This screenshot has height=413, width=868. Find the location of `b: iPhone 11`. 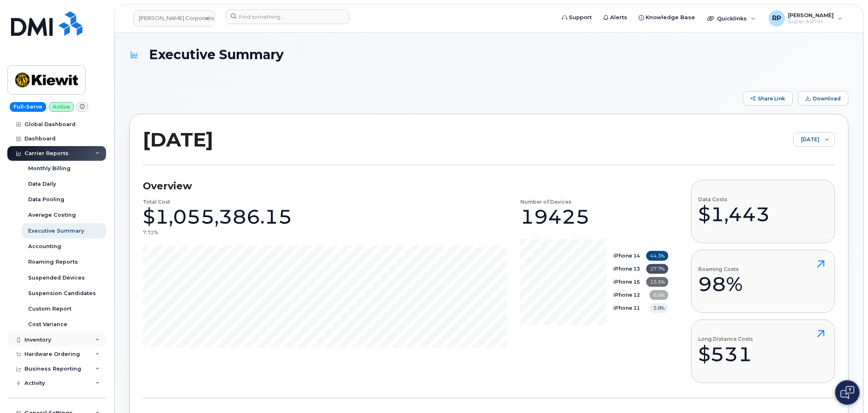

b: iPhone 11 is located at coordinates (626, 308).